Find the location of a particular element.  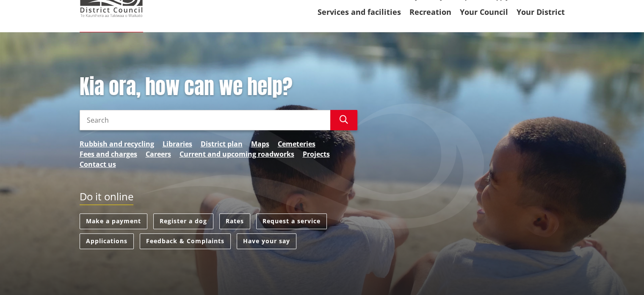

a: Feedback & Complaints is located at coordinates (185, 240).